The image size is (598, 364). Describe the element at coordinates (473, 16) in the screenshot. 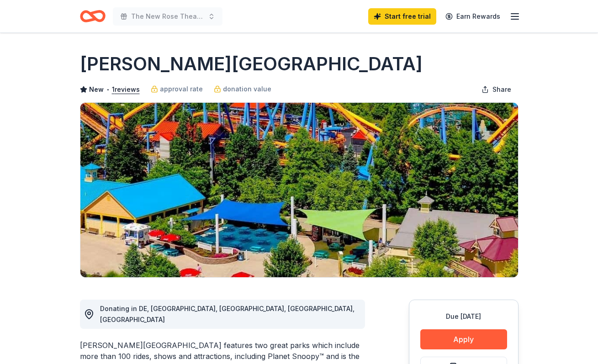

I see `a: Earn Rewards` at that location.